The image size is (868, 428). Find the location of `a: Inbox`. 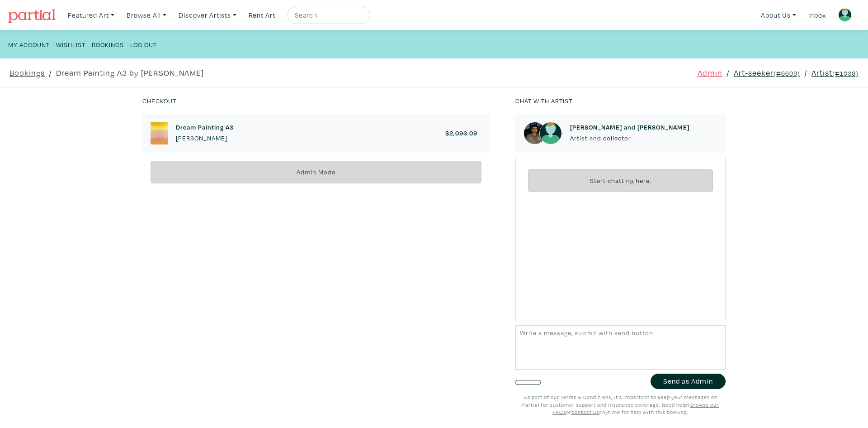

a: Inbox is located at coordinates (817, 15).